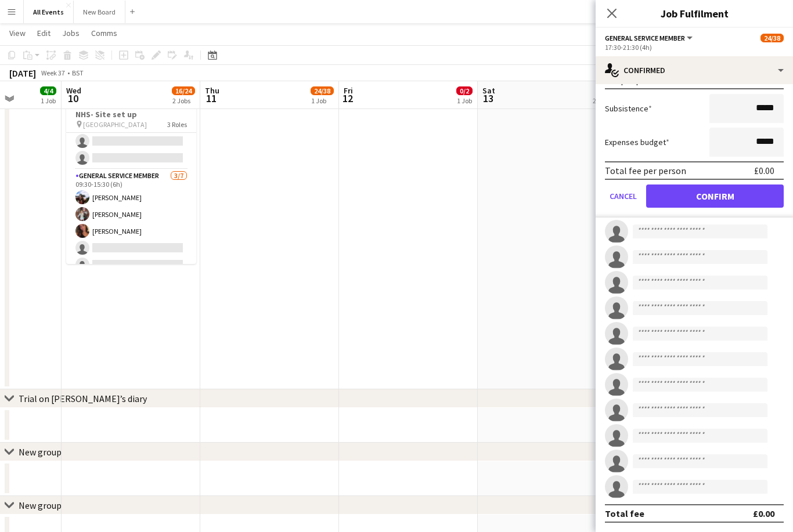  What do you see at coordinates (53, 72) in the screenshot?
I see `span: Week 37` at bounding box center [53, 72].